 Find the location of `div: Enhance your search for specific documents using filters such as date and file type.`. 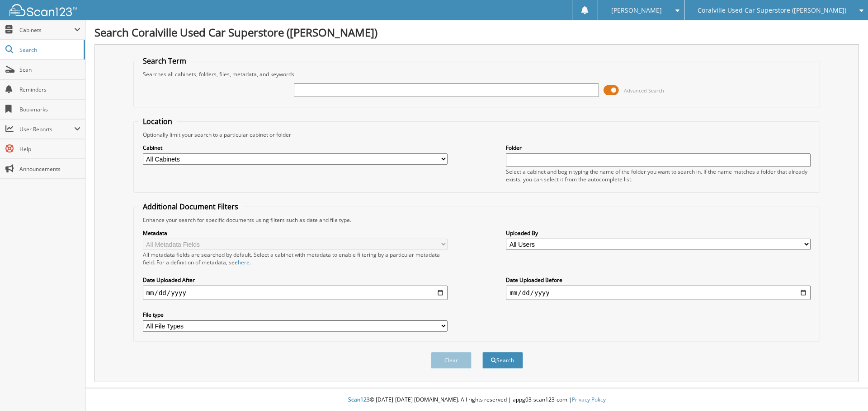

div: Enhance your search for specific documents using filters such as date and file type. is located at coordinates (477, 220).